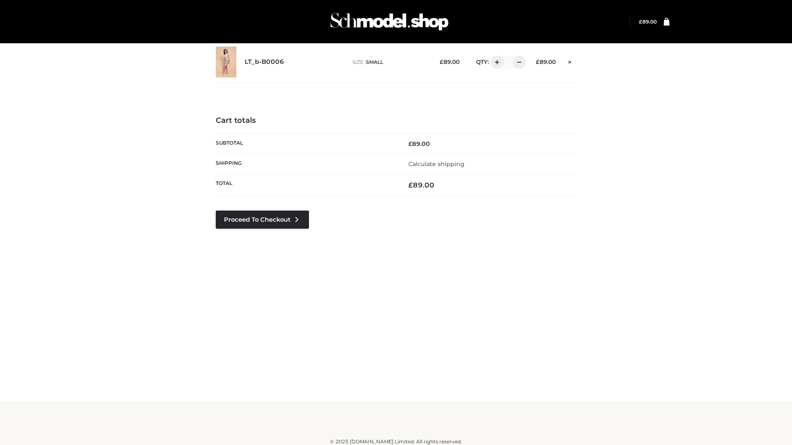  What do you see at coordinates (570, 61) in the screenshot?
I see `a: Remove this item` at bounding box center [570, 61].